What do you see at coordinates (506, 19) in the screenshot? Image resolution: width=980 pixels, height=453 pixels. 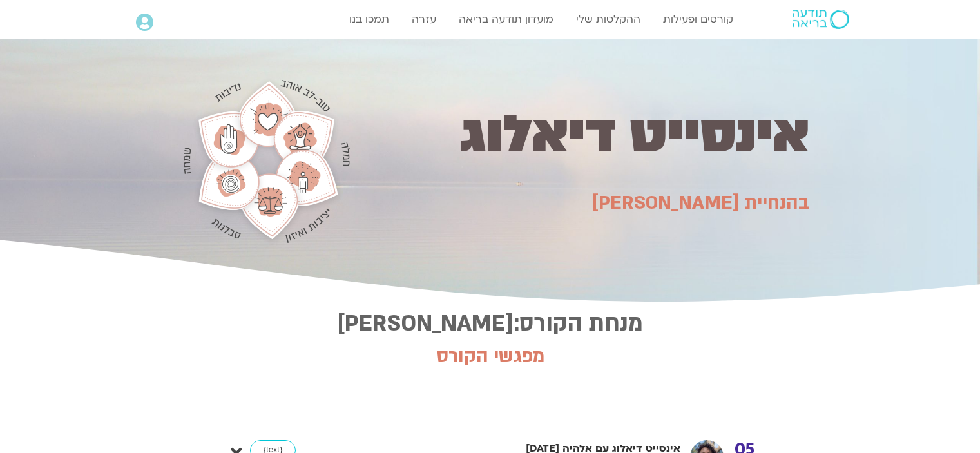 I see `a: מועדון תודעה בריאה` at bounding box center [506, 19].